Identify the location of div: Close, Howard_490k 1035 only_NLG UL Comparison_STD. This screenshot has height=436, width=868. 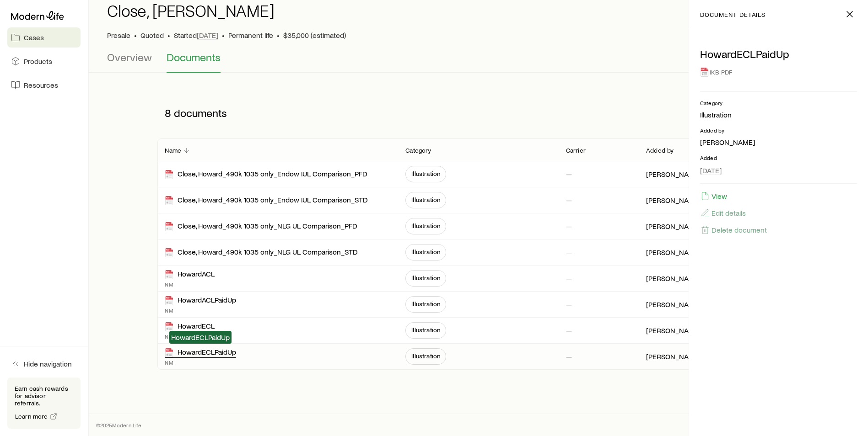
(261, 253).